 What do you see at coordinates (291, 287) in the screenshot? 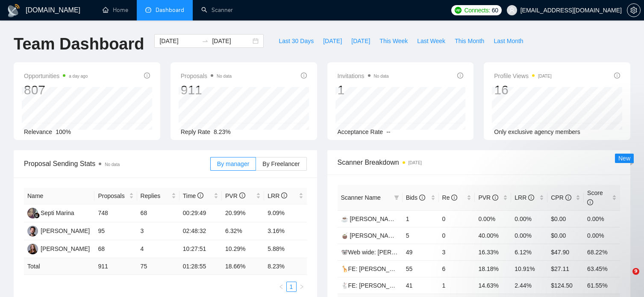
I see `a: 1` at bounding box center [291, 287].